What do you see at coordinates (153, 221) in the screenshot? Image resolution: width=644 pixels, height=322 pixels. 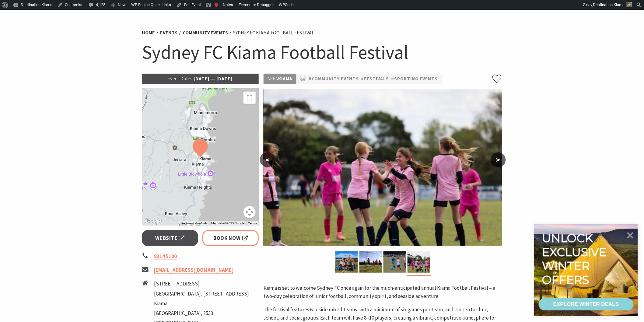 I see `img: Google` at bounding box center [153, 221].